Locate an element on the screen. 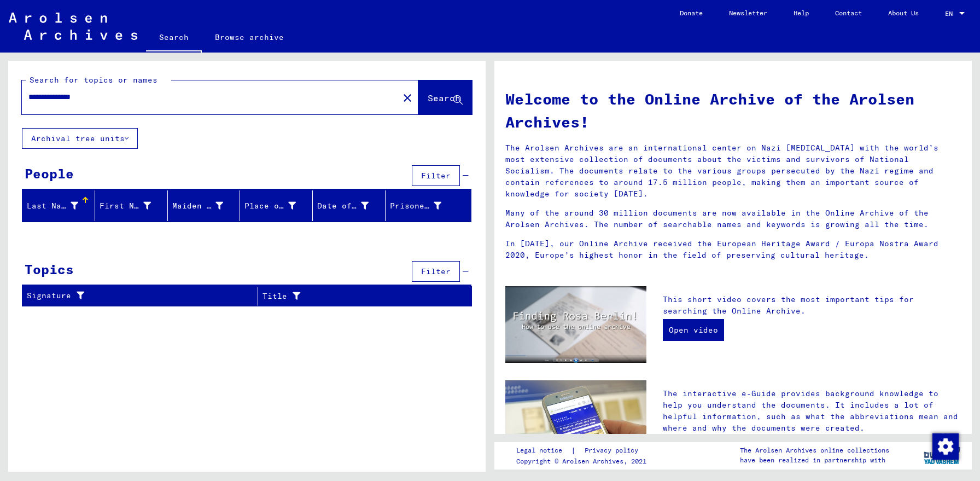 The image size is (980, 481). a: Privacy policy is located at coordinates (613, 450).